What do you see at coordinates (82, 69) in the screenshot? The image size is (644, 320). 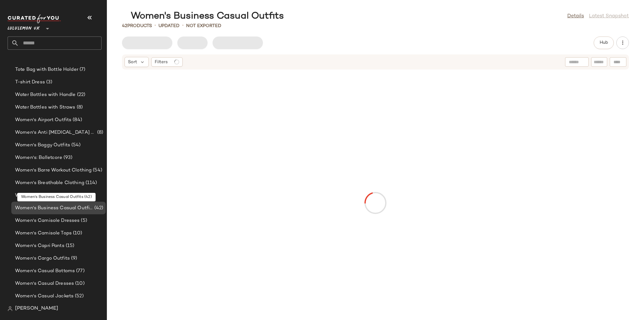 I see `span: (7)` at bounding box center [82, 69].